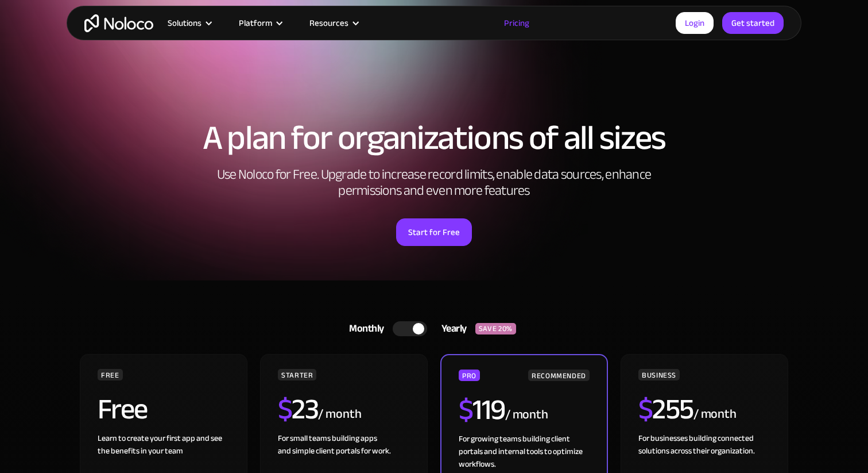  I want to click on div: SAVE 20%, so click(495, 329).